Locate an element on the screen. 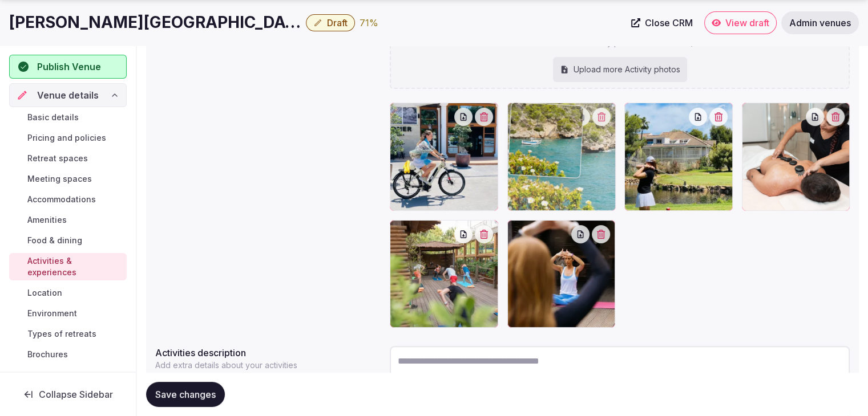 Image resolution: width=868 pixels, height=416 pixels. span: Activities & experiences is located at coordinates (75, 267).